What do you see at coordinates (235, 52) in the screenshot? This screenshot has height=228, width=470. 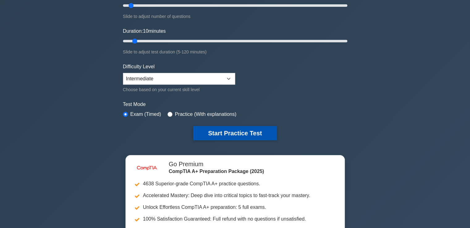 I see `div: Slide to adjust test duration (5-120 minutes)` at bounding box center [235, 52].